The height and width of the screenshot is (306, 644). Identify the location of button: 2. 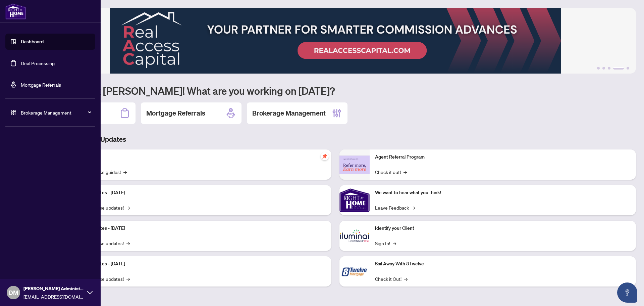
(604, 68).